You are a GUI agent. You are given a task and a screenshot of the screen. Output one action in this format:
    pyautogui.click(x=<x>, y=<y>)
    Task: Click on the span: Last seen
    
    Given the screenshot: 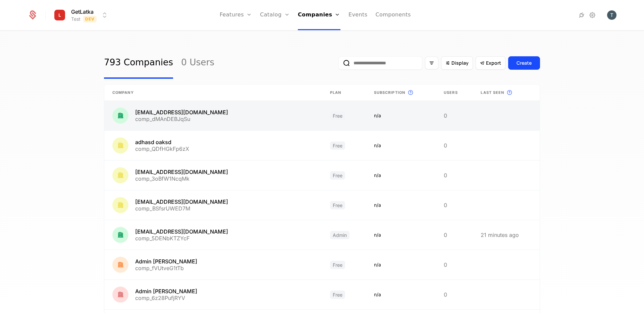 What is the action you would take?
    pyautogui.click(x=493, y=93)
    